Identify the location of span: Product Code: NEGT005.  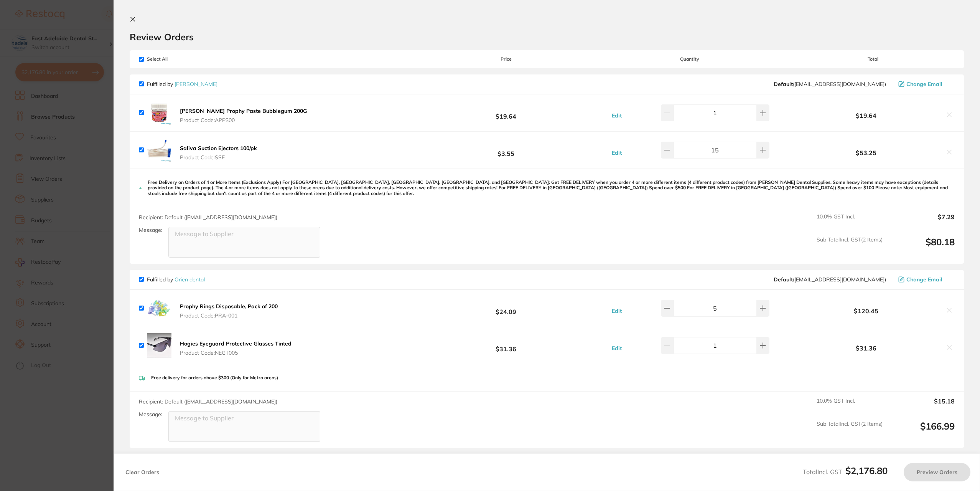
(236, 352).